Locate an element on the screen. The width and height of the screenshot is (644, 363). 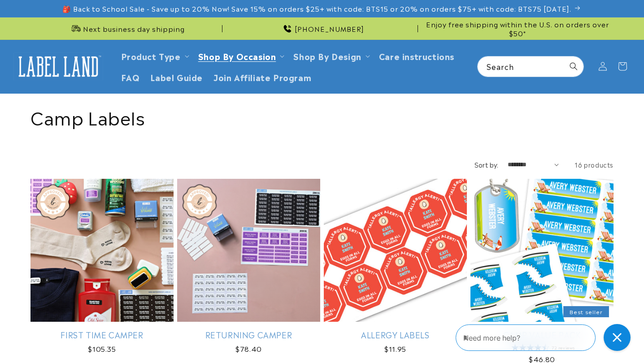
span: Label Guide is located at coordinates (176, 77).